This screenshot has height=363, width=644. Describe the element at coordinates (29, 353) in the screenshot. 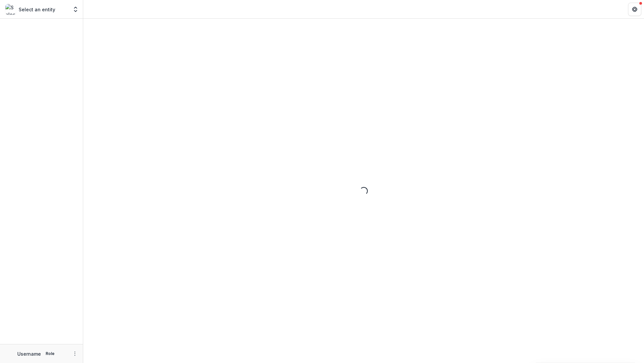

I see `p: Username` at that location.